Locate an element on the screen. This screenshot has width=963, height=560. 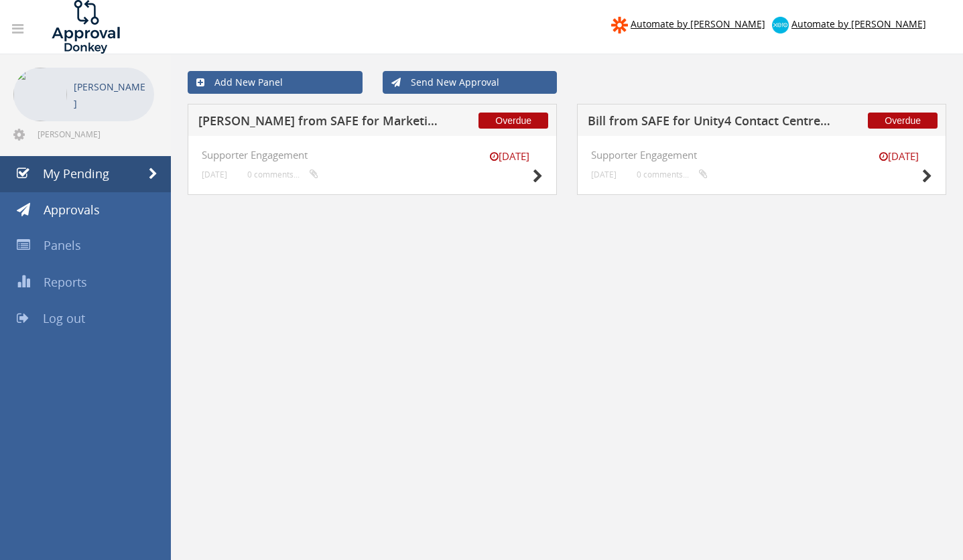
a: Send New Approval is located at coordinates (470, 82).